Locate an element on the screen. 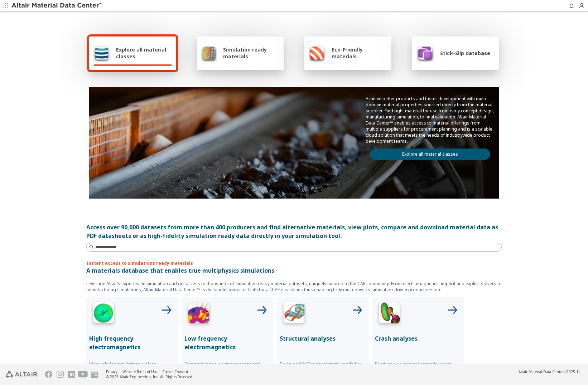  img: Stick-Slip database is located at coordinates (425, 53).